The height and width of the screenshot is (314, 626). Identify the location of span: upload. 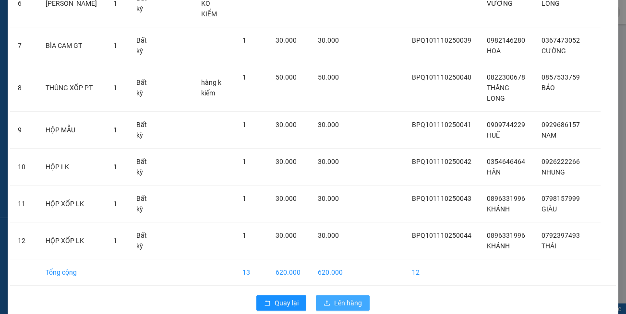
(327, 304).